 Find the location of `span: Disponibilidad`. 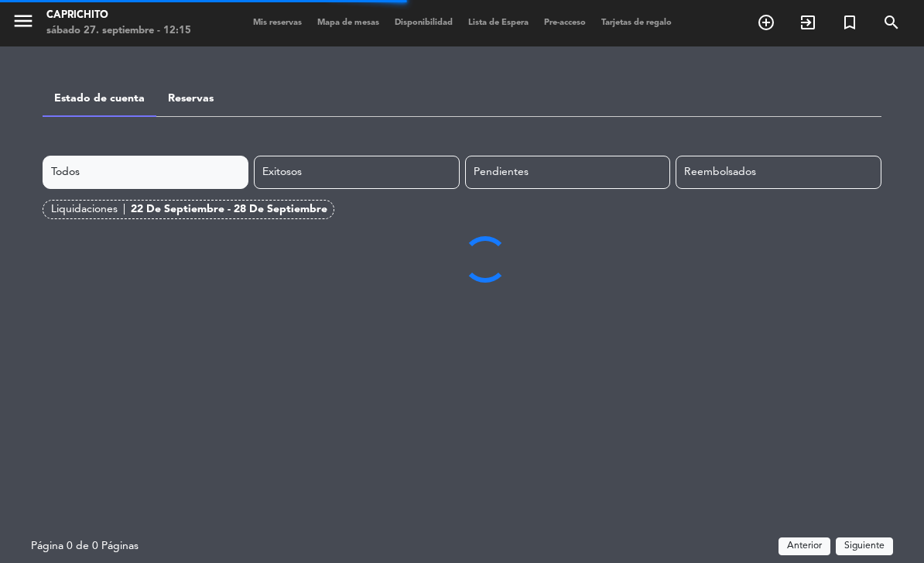

span: Disponibilidad is located at coordinates (423, 22).